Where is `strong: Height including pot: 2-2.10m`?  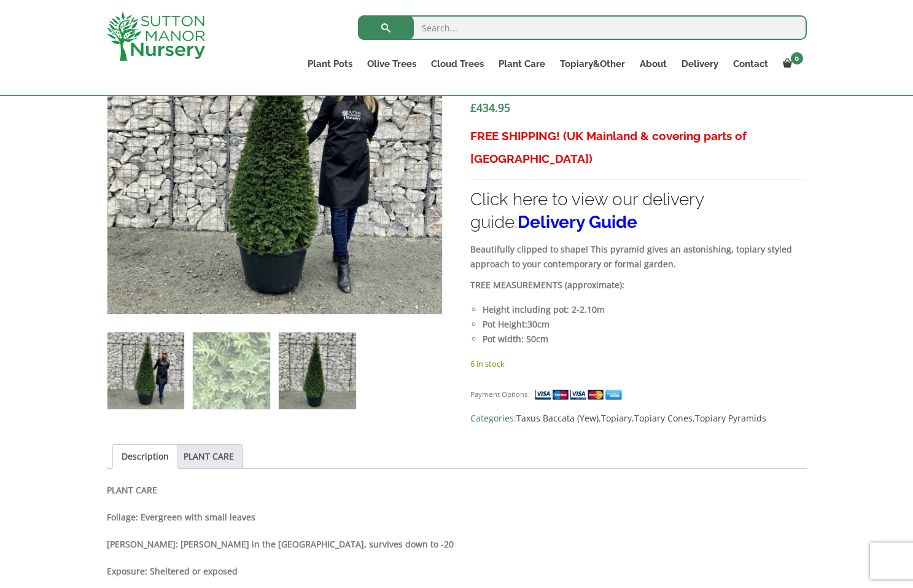 strong: Height including pot: 2-2.10m is located at coordinates (544, 309).